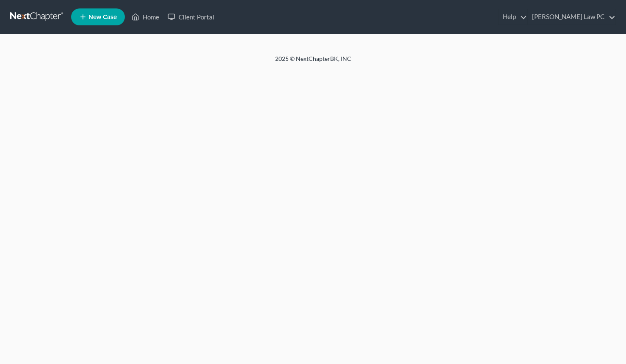 Image resolution: width=626 pixels, height=364 pixels. Describe the element at coordinates (313, 62) in the screenshot. I see `div: 2025 © NextChapterBK, INC` at that location.